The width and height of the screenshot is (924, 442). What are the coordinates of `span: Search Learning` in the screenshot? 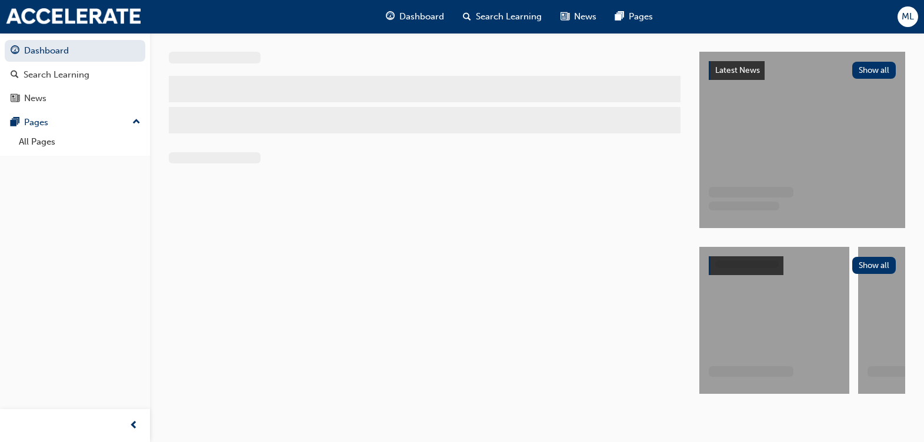 It's located at (509, 16).